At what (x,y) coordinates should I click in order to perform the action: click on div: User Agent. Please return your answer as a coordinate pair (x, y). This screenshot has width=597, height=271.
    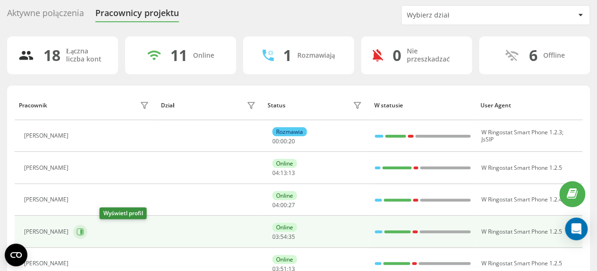
    Looking at the image, I should click on (529, 105).